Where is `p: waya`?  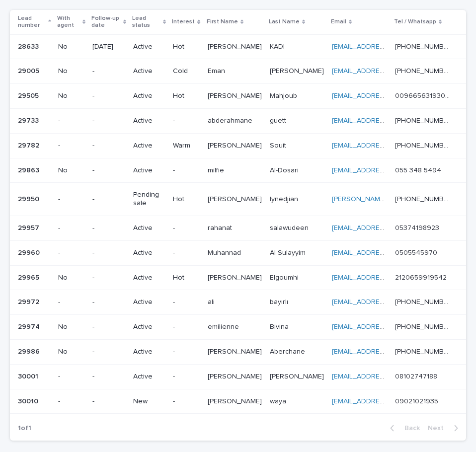
p: waya is located at coordinates (278, 401).